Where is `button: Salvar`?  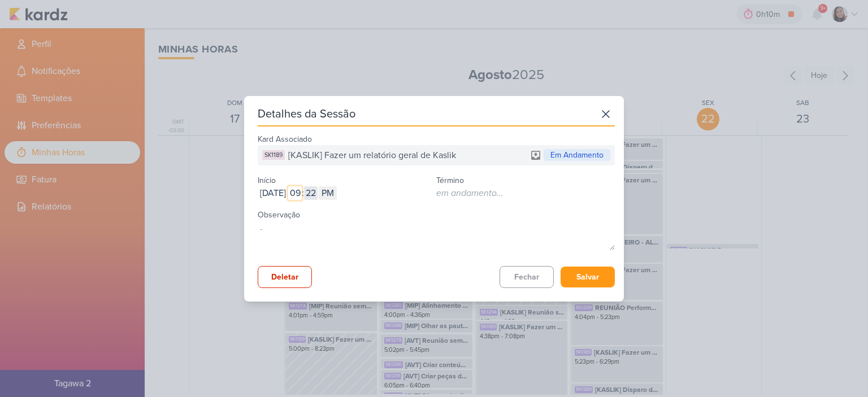
button: Salvar is located at coordinates (588, 277).